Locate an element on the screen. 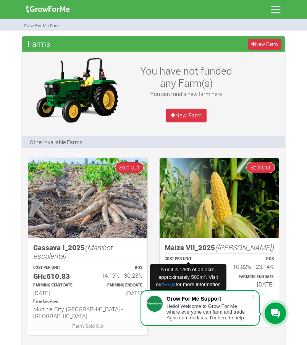 The height and width of the screenshot is (345, 307). p: You can fund a new farm here is located at coordinates (186, 94).